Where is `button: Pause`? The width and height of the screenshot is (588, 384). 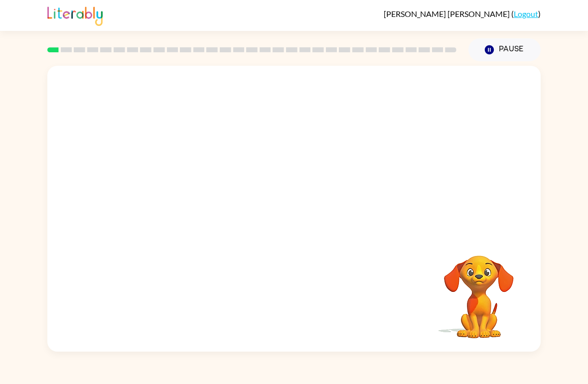
button: Pause is located at coordinates (505, 50).